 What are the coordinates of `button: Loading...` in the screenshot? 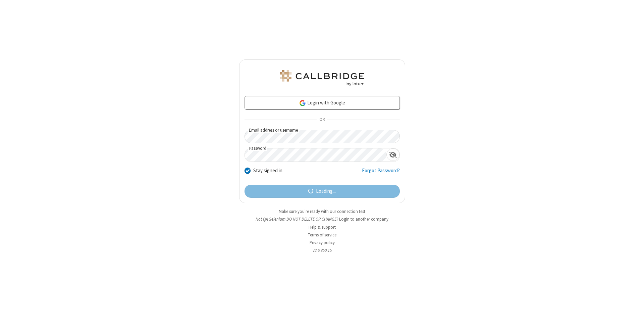 It's located at (322, 191).